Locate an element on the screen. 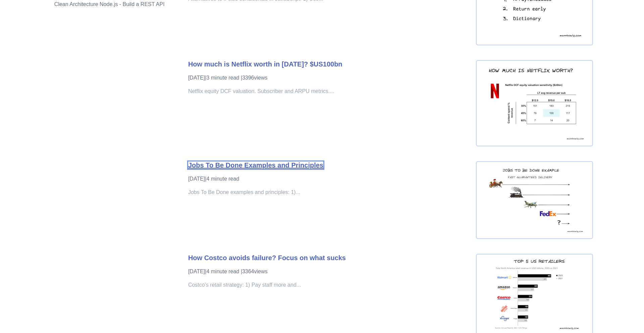  img: jtbd example is located at coordinates (534, 200).